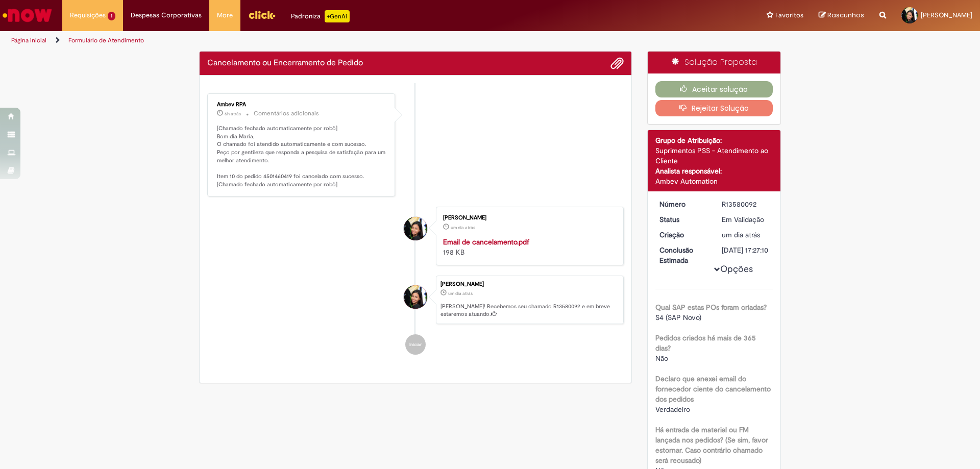  I want to click on dt: Criação, so click(683, 235).